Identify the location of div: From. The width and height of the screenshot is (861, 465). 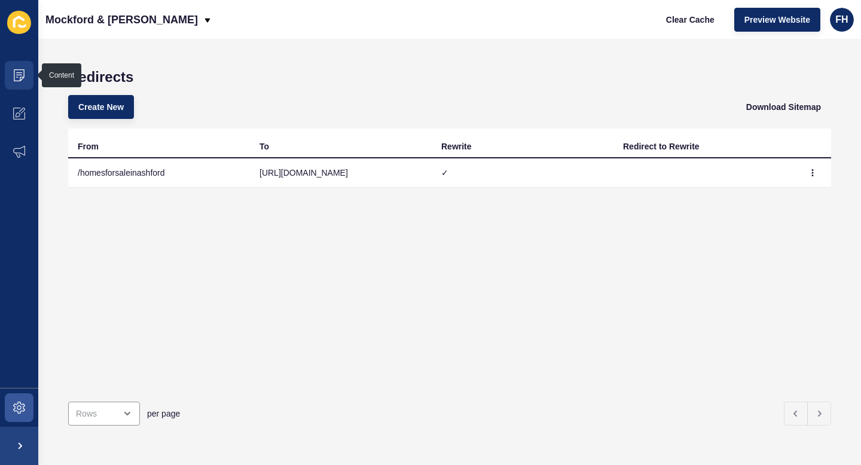
(88, 146).